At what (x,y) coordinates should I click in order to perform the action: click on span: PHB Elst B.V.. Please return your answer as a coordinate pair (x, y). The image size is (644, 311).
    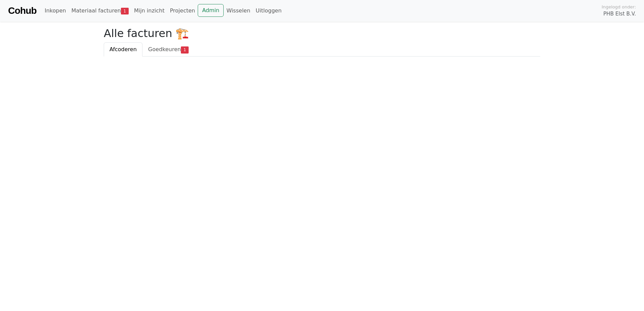
    Looking at the image, I should click on (620, 14).